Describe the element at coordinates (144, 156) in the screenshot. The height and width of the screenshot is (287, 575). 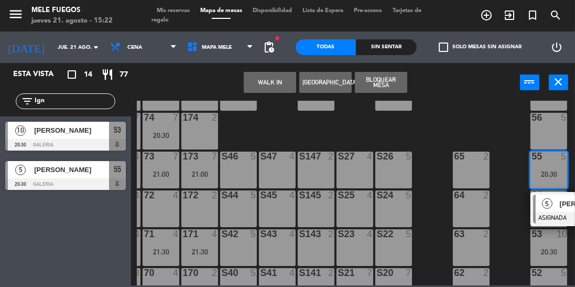
I see `div: 73` at that location.